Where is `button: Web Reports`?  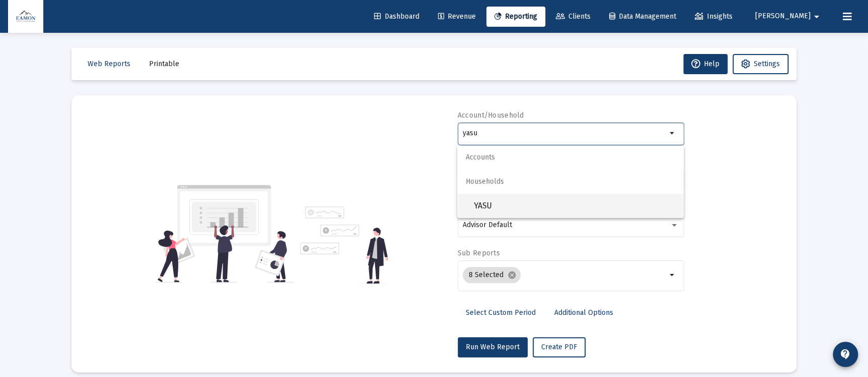
button: Web Reports is located at coordinates (109, 64).